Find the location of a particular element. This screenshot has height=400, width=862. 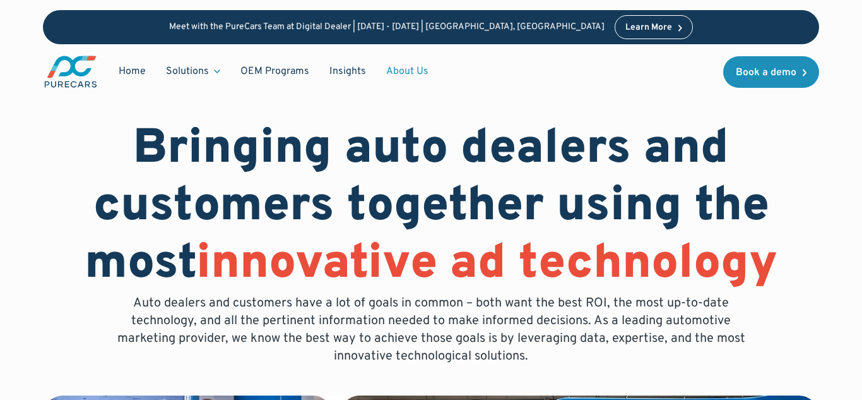

span: innovative ad technology is located at coordinates (487, 265).